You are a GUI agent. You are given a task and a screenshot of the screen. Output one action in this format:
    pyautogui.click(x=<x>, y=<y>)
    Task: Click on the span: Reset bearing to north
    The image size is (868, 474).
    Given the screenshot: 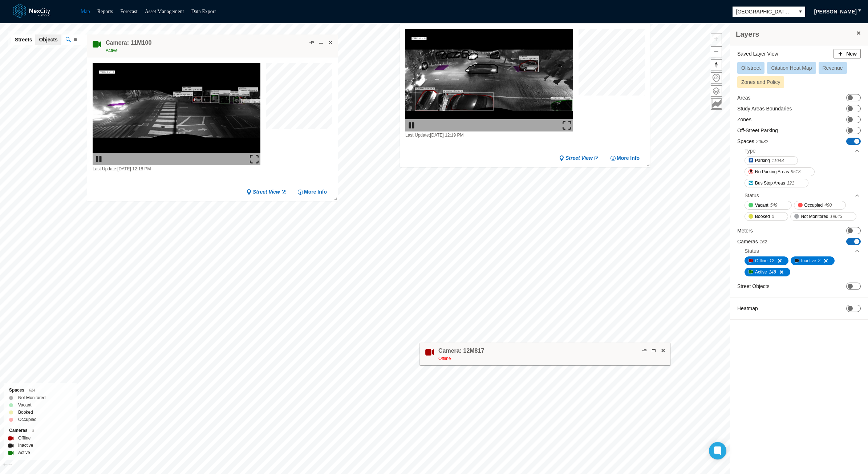 What is the action you would take?
    pyautogui.click(x=716, y=65)
    